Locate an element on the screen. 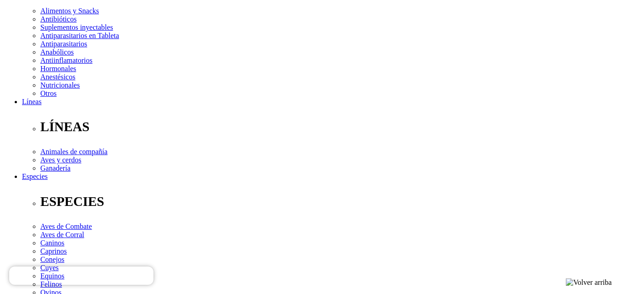 This screenshot has width=619, height=294. span: Antiparasitarios is located at coordinates (64, 44).